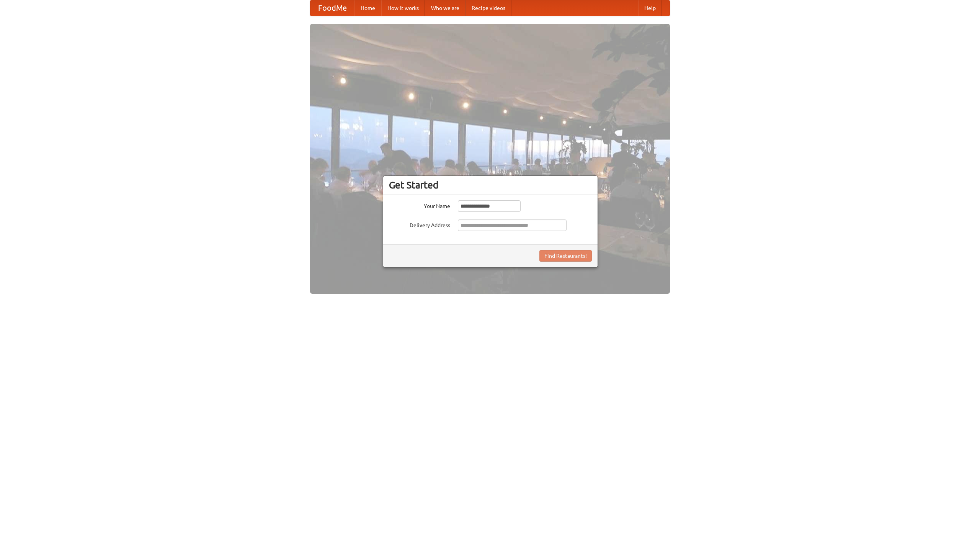 The image size is (980, 542). I want to click on label: Your Name, so click(419, 205).